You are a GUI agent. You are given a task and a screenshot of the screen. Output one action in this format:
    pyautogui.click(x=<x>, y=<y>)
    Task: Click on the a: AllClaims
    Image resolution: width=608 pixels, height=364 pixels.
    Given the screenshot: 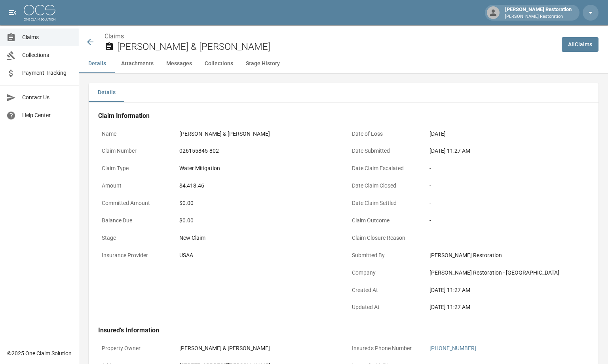 What is the action you would take?
    pyautogui.click(x=580, y=44)
    